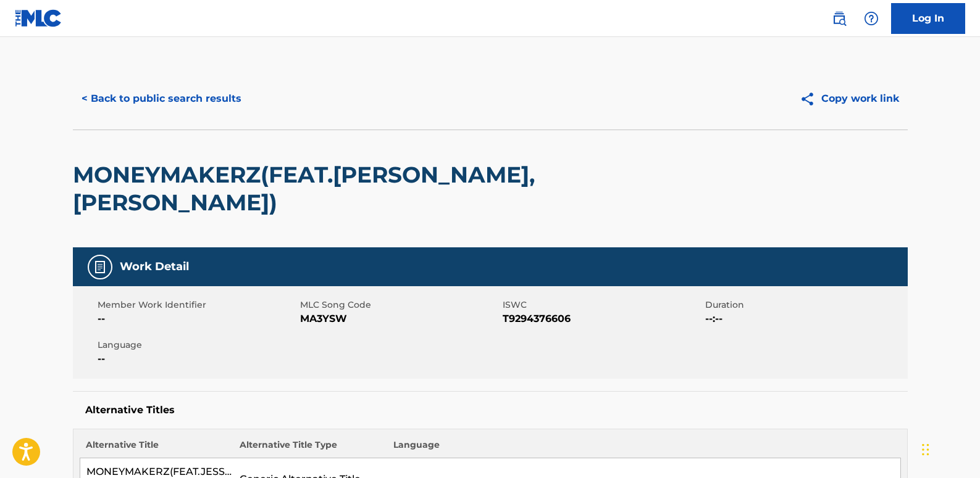 This screenshot has width=980, height=478. Describe the element at coordinates (197, 305) in the screenshot. I see `span: Member Work Identifier` at that location.